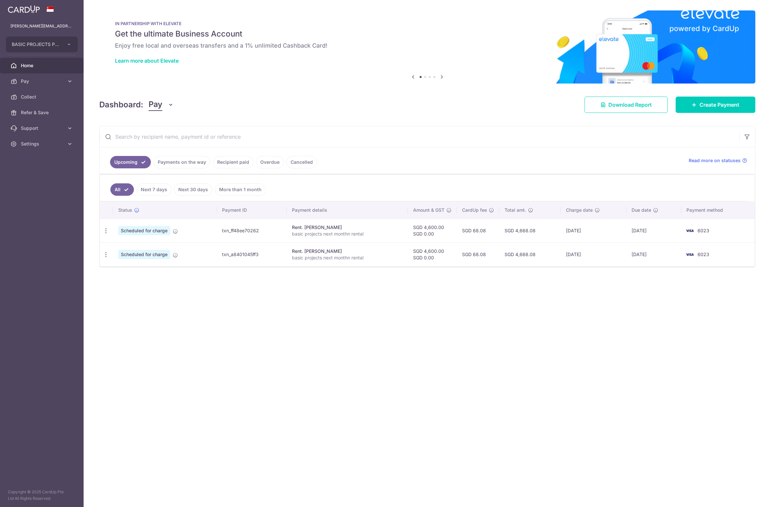  What do you see at coordinates (429, 210) in the screenshot?
I see `span: Amount & GST` at bounding box center [429, 210].